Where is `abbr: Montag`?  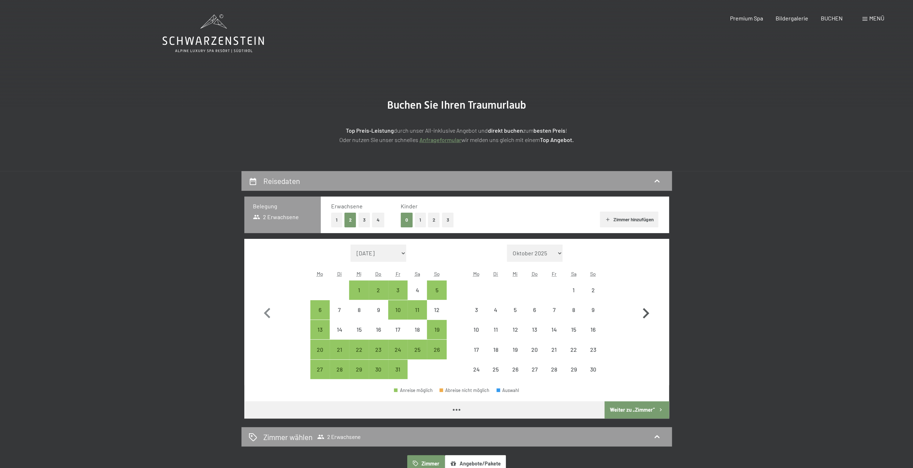 abbr: Montag is located at coordinates (476, 274).